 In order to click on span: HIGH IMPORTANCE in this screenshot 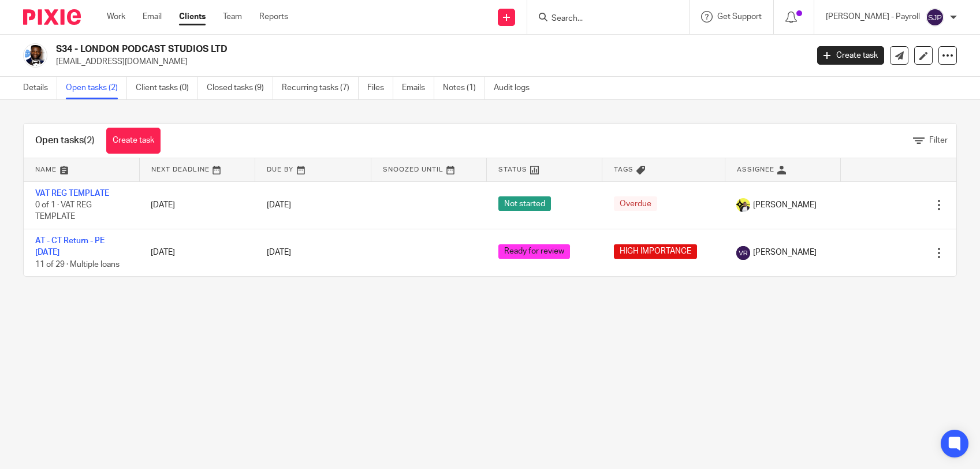, I will do `click(655, 251)`.